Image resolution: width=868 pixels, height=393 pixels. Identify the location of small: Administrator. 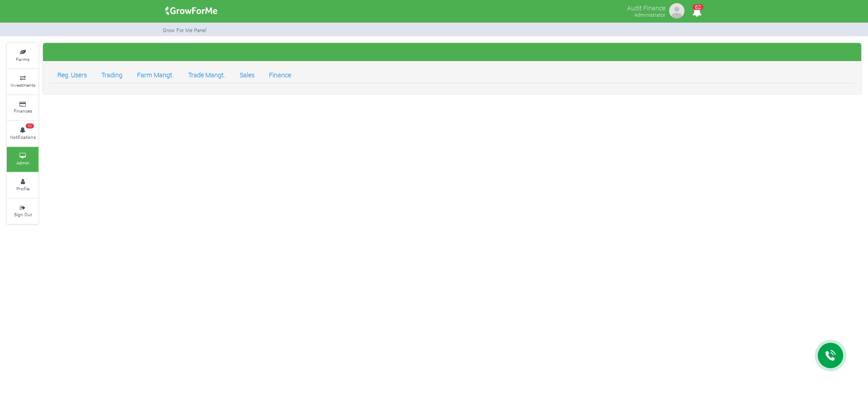
(650, 15).